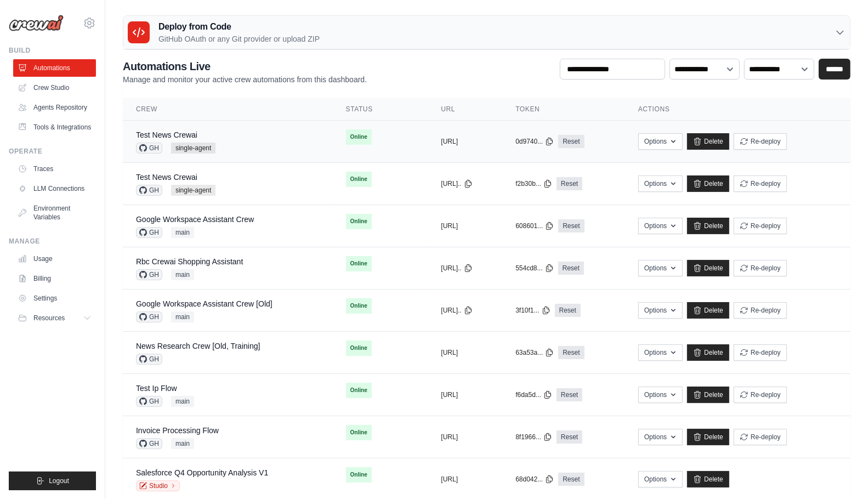 The height and width of the screenshot is (499, 868). I want to click on button: 0d9740..., so click(535, 141).